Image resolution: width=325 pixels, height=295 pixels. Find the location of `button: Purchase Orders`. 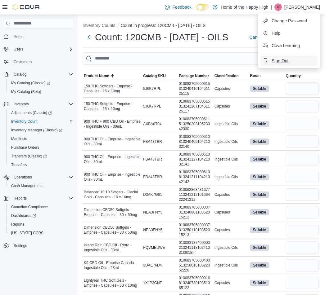

button: Purchase Orders is located at coordinates (41, 148).